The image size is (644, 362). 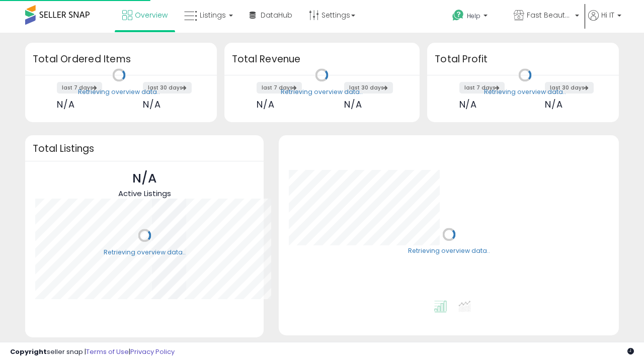 I want to click on strong: Copyright, so click(x=28, y=351).